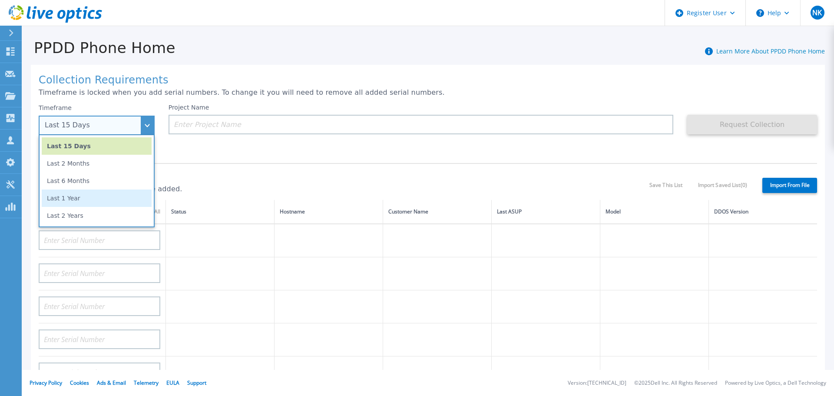  I want to click on li: Last 1 Year, so click(96, 198).